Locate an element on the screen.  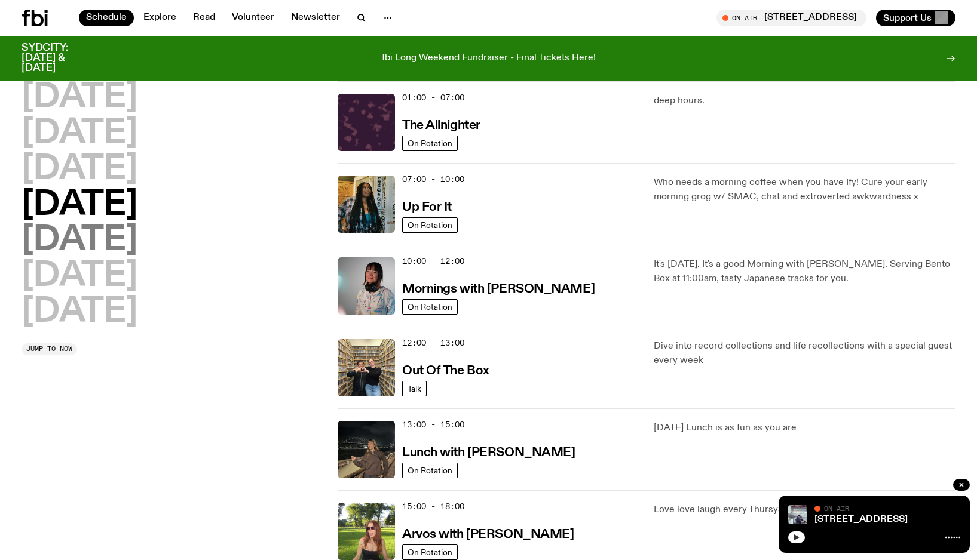
img: Ify - a Brown Skin girl with black braided twists, looking up to the side with her tongue stickin... is located at coordinates (366, 204).